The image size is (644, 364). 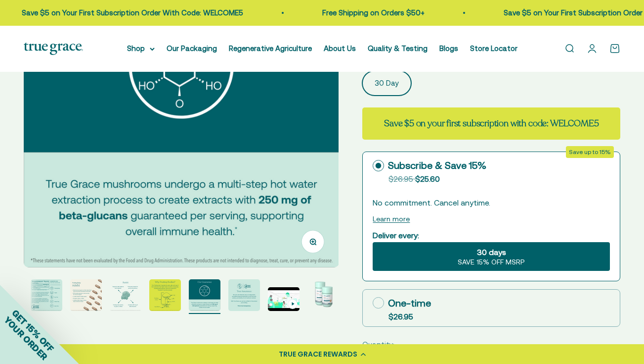 What do you see at coordinates (271, 48) in the screenshot?
I see `a: Regenerative Agriculture` at bounding box center [271, 48].